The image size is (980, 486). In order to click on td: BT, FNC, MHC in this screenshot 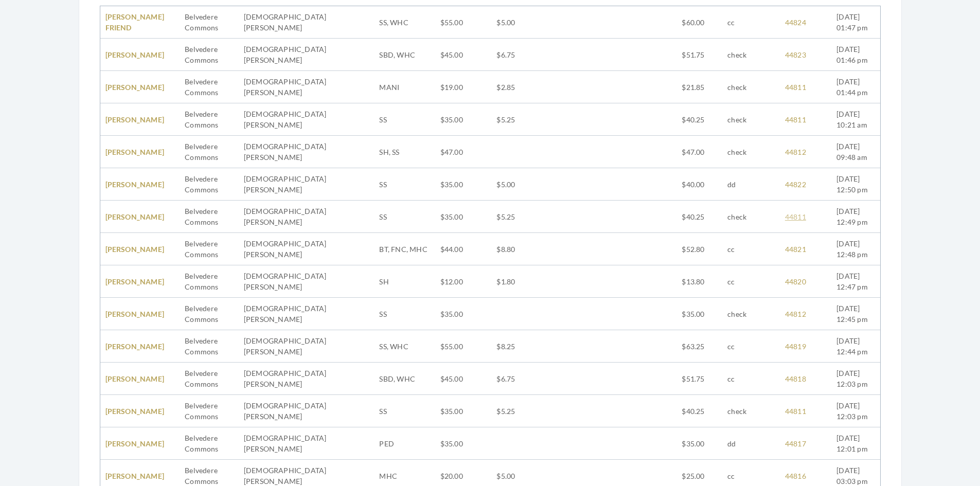, I will do `click(404, 249)`.